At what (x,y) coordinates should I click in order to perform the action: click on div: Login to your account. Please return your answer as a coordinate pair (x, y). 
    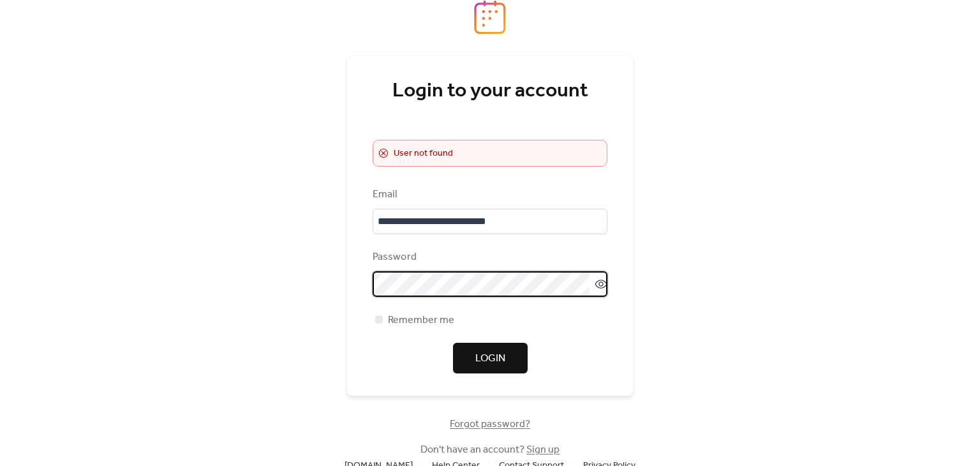
    Looking at the image, I should click on (490, 91).